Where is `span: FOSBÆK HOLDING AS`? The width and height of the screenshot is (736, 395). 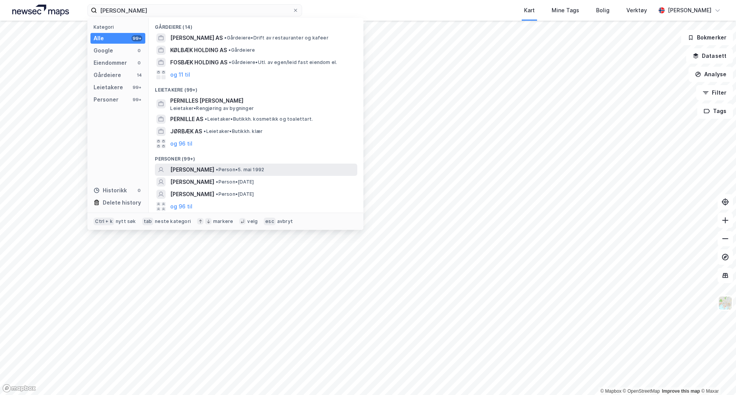 span: FOSBÆK HOLDING AS is located at coordinates (199, 63).